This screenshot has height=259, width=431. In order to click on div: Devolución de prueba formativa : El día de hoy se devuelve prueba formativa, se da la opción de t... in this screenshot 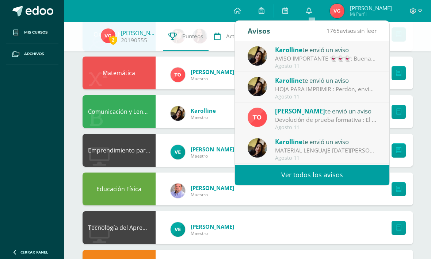, I will do `click(326, 120)`.